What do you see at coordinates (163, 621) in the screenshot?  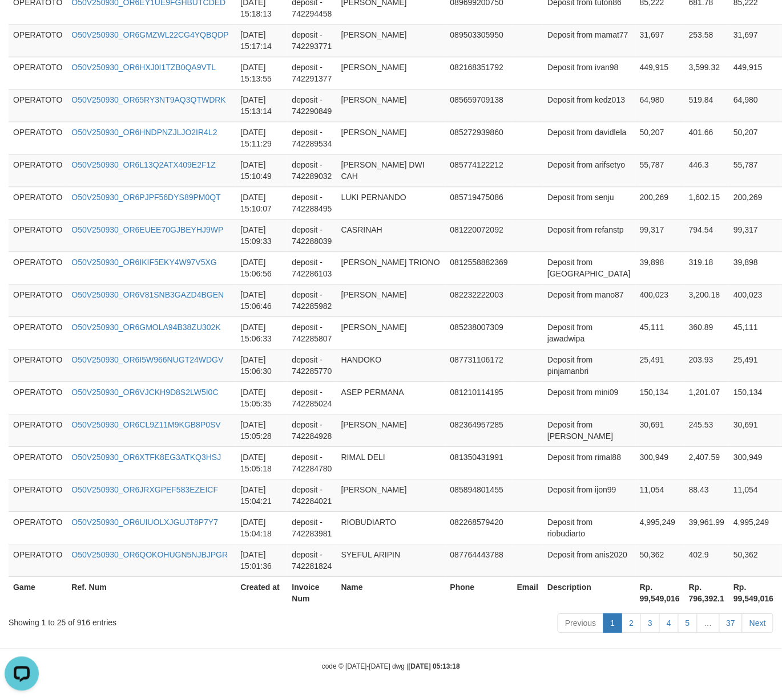 I see `div: Showing 1 to 25 of 916 entries` at bounding box center [163, 621].